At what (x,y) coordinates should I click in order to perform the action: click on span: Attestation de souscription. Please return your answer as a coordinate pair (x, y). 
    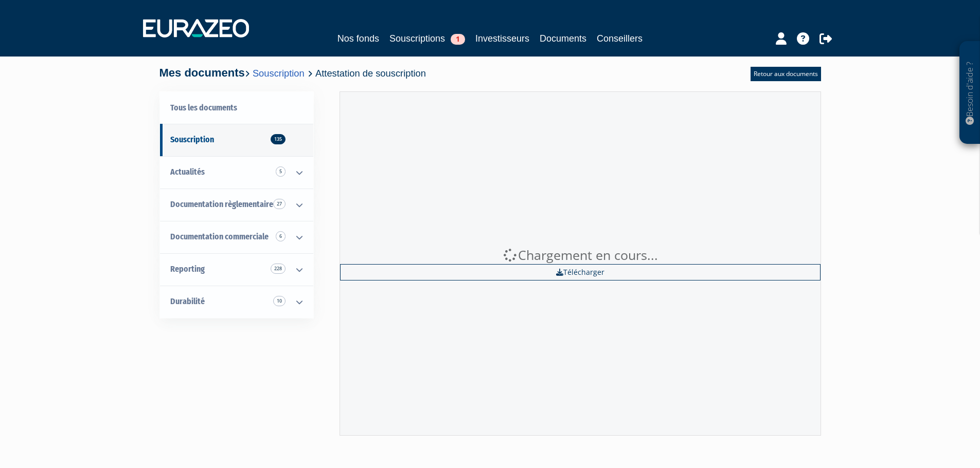
    Looking at the image, I should click on (371, 73).